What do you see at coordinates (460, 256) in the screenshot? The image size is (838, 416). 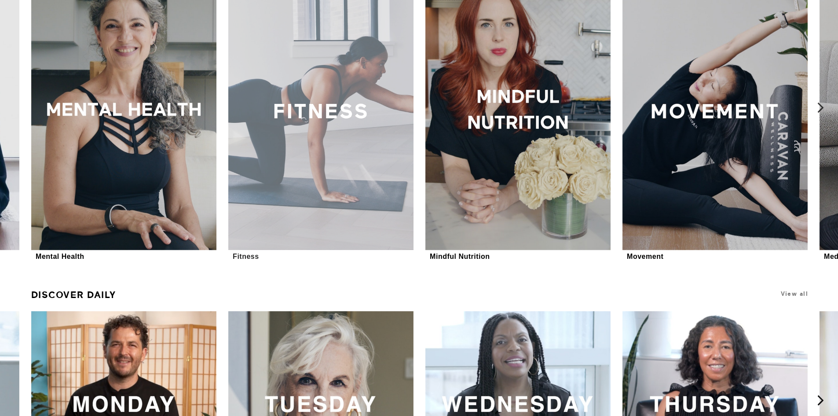 I see `div: Mindful Nutrition` at bounding box center [460, 256].